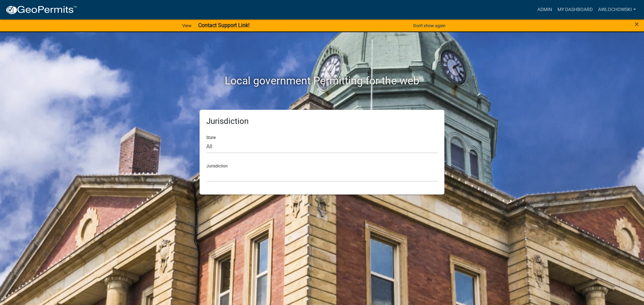 Image resolution: width=644 pixels, height=305 pixels. What do you see at coordinates (429, 26) in the screenshot?
I see `button: Don't show again` at bounding box center [429, 26].